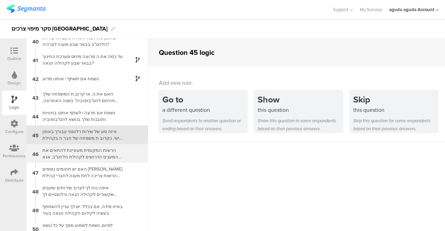 This screenshot has width=445, height=231. Describe the element at coordinates (14, 59) in the screenshot. I see `div: Outline` at that location.